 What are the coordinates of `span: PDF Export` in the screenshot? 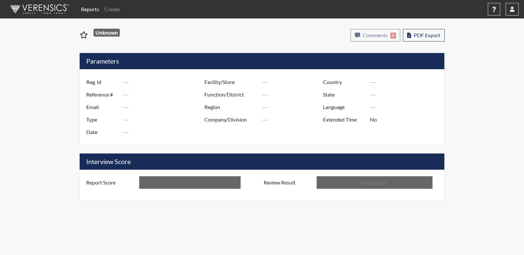 It's located at (427, 35).